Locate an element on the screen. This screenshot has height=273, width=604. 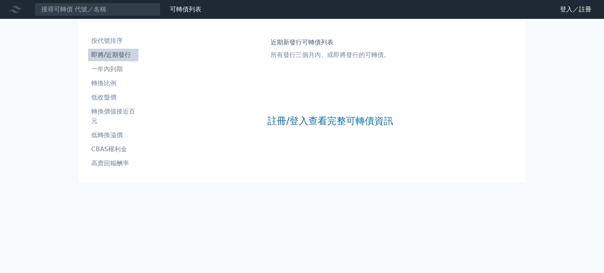
input: 搜尋可轉債 代號／名稱 is located at coordinates (98, 9).